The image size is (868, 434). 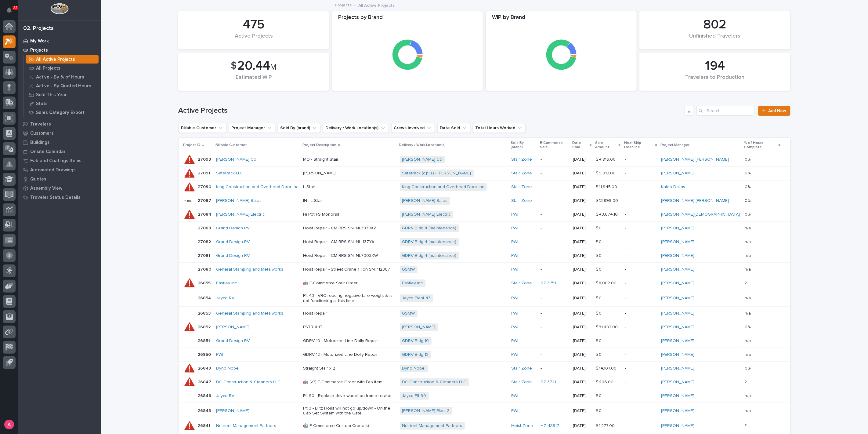 What do you see at coordinates (549, 382) in the screenshot?
I see `a: SZ 3721` at bounding box center [549, 382].